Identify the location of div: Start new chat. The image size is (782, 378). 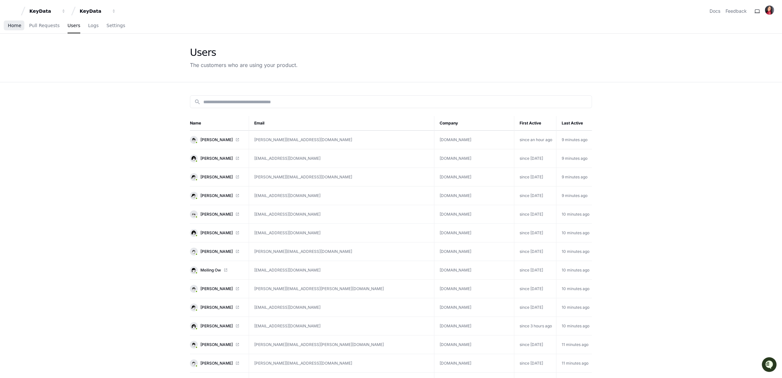
(68, 52).